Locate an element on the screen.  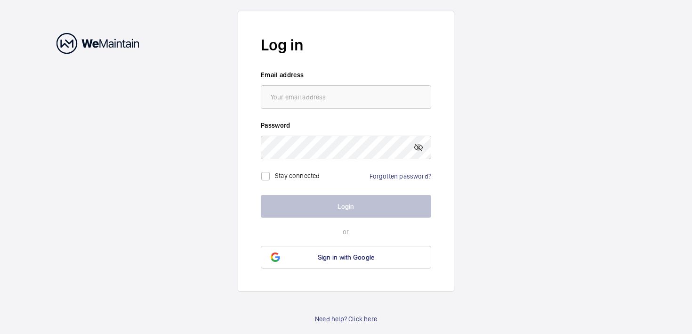
button: Login is located at coordinates (346, 206).